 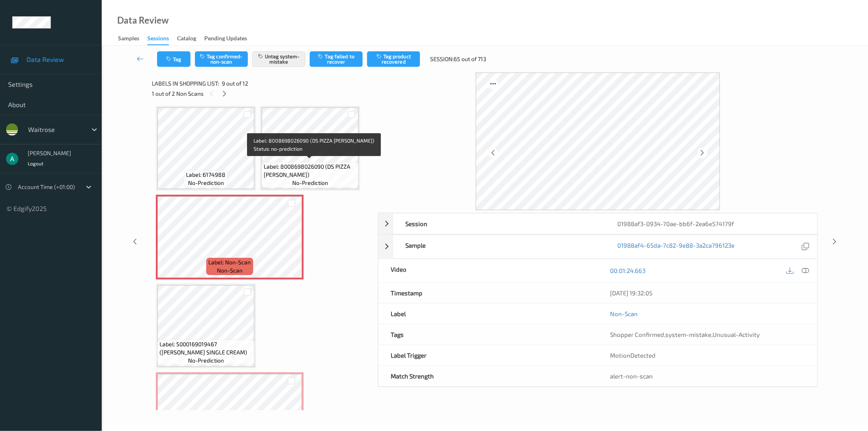 What do you see at coordinates (186, 39) in the screenshot?
I see `div: Catalog` at bounding box center [186, 39].